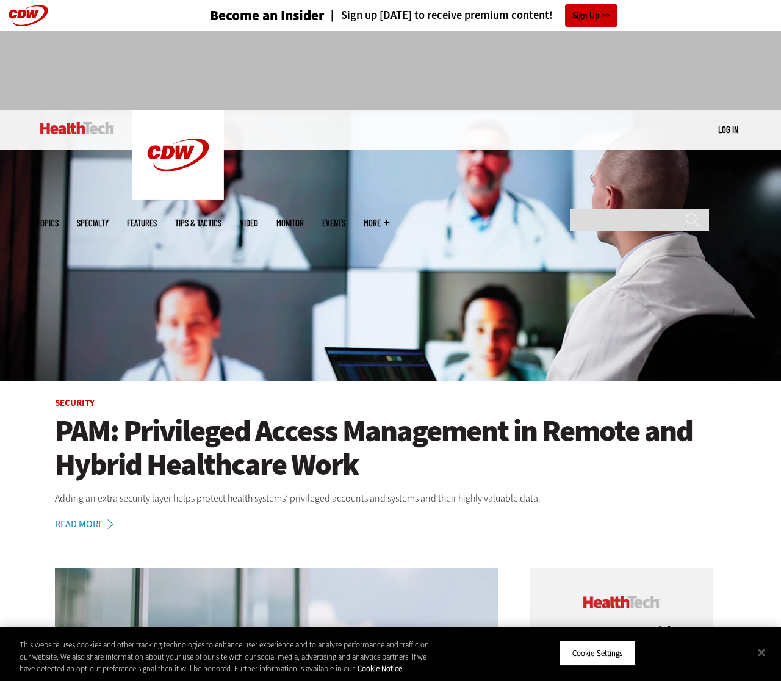  Describe the element at coordinates (142, 223) in the screenshot. I see `a: Features` at that location.